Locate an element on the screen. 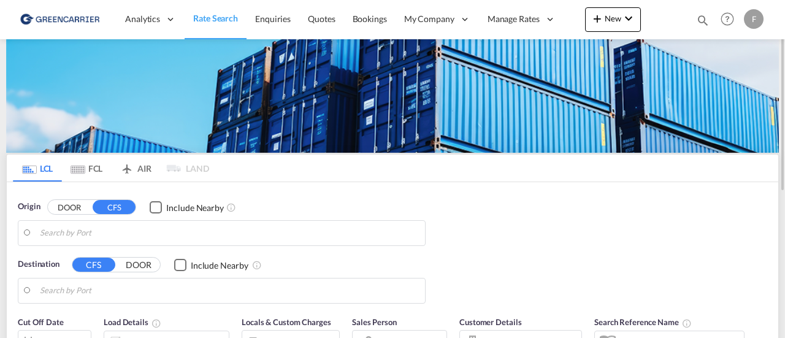  span: Destination is located at coordinates (39, 264).